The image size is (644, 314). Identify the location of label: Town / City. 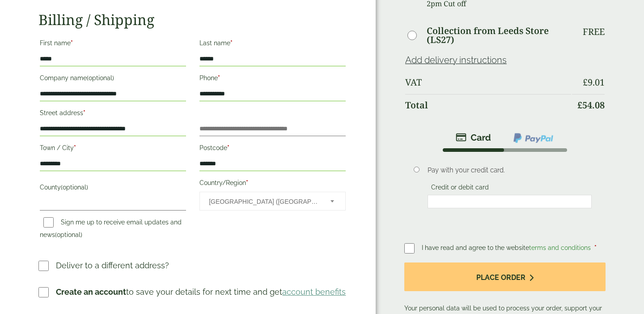
(112, 149).